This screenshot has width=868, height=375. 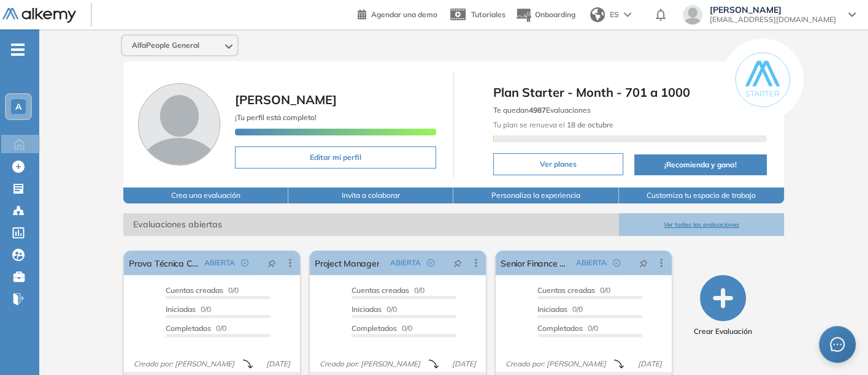 What do you see at coordinates (700, 165) in the screenshot?
I see `button: ¡Recomienda y gana!` at bounding box center [700, 165].